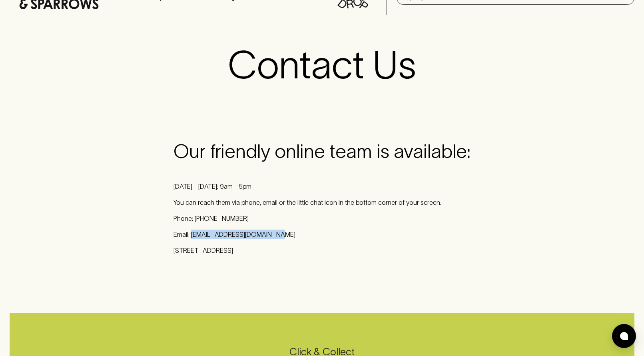 This screenshot has height=356, width=644. What do you see at coordinates (322, 151) in the screenshot?
I see `h3: Our friendly online team is available:` at bounding box center [322, 151].